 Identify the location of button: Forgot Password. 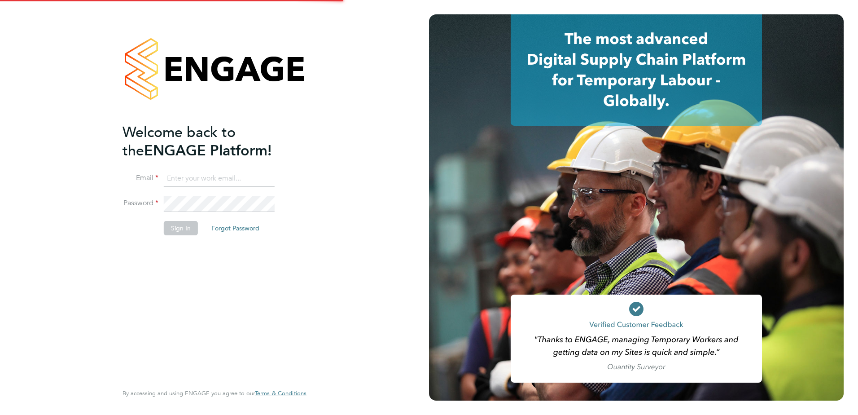
(235, 228).